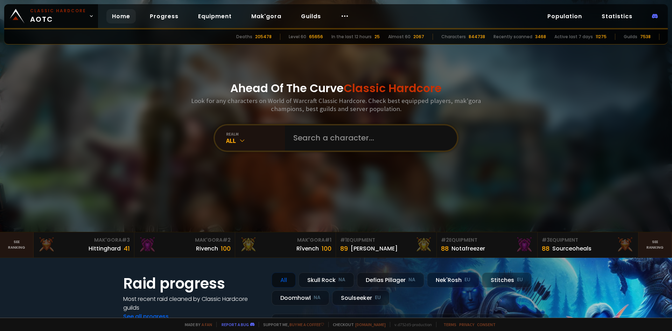 The image size is (672, 331). Describe the element at coordinates (411, 324) in the screenshot. I see `span: v. d752d5 - production` at that location.